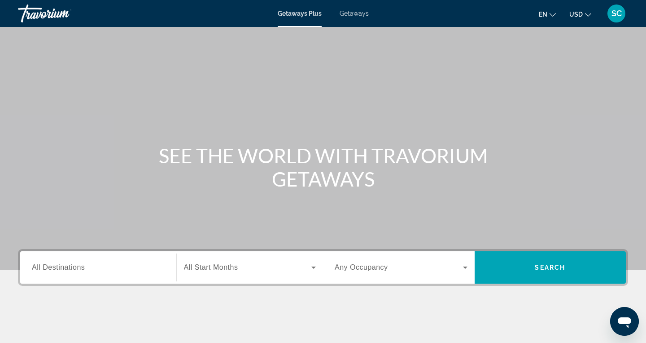  I want to click on span: USD, so click(576, 14).